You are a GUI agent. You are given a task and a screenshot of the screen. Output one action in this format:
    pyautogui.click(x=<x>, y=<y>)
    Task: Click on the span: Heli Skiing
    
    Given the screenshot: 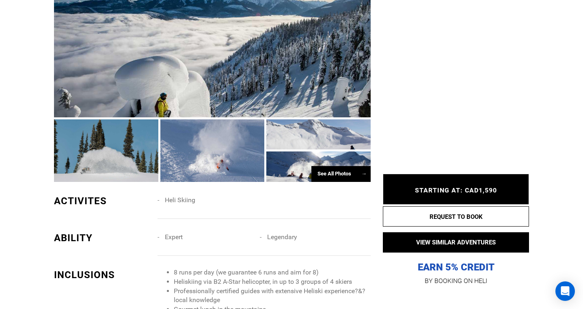 What is the action you would take?
    pyautogui.click(x=180, y=200)
    